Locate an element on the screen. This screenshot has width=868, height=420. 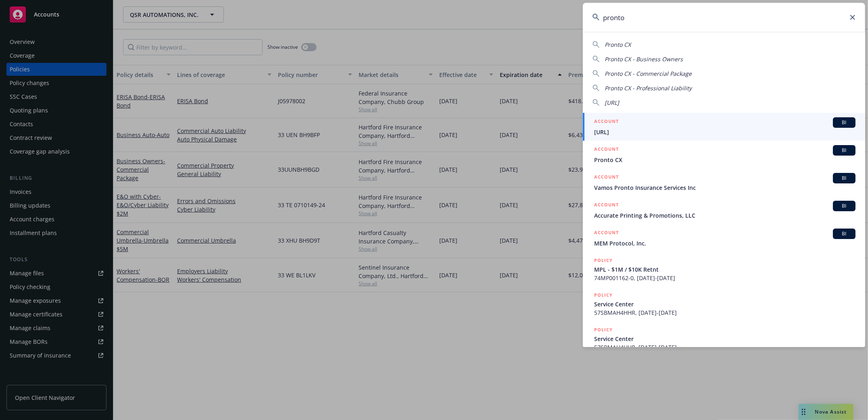
input: Search... is located at coordinates (724, 17).